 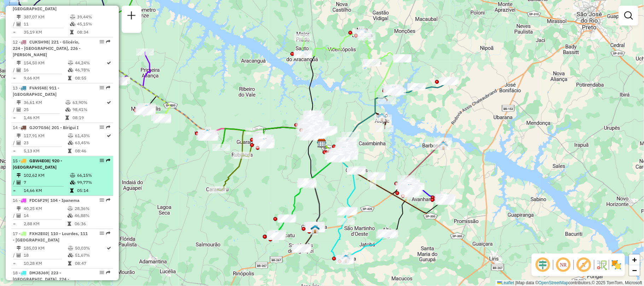 What do you see at coordinates (45, 117) in the screenshot?
I see `td: 1,46 KM` at bounding box center [45, 117].